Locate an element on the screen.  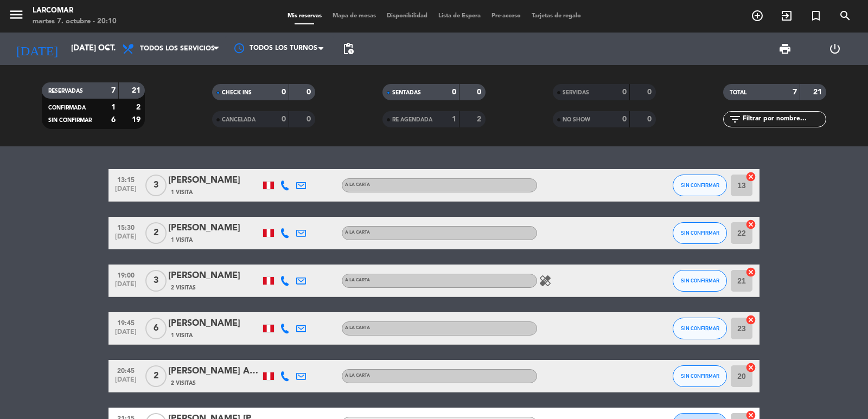
button: menu is located at coordinates (16, 16).